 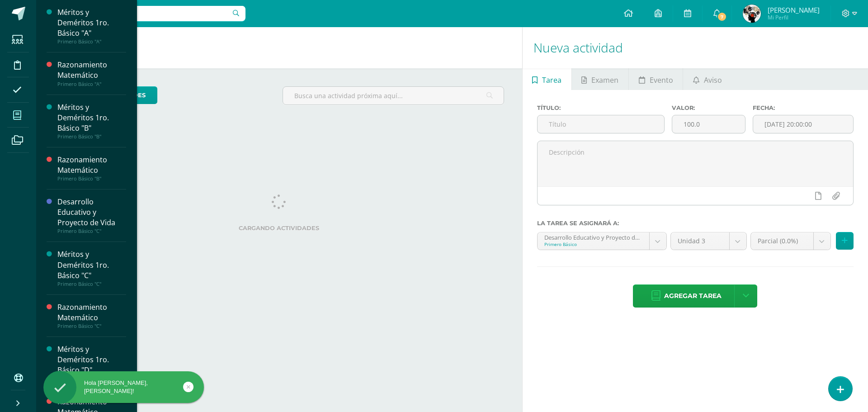 I want to click on input: Puntos máximos, so click(x=708, y=124).